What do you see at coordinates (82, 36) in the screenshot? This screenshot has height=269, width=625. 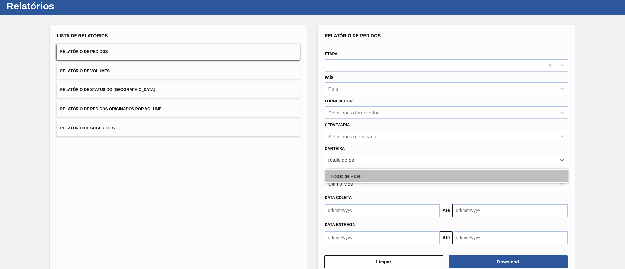 I see `span: Lista de Relatórios` at bounding box center [82, 36].